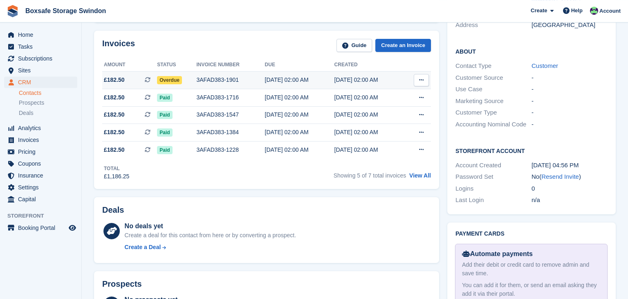 This screenshot has width=628, height=299. What do you see at coordinates (569, 188) in the screenshot?
I see `div: 0` at bounding box center [569, 188].